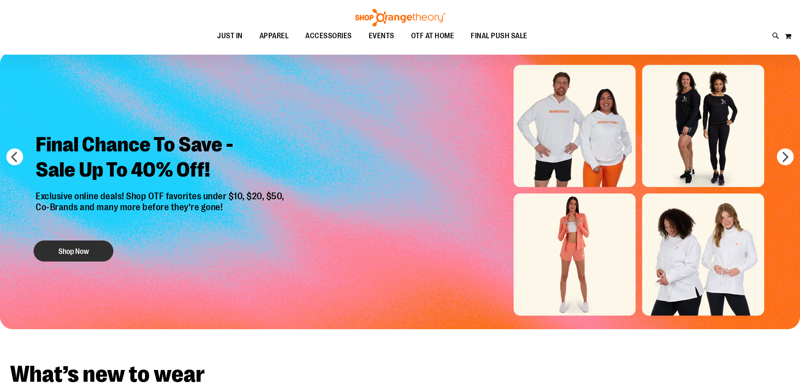 This screenshot has height=383, width=800. I want to click on span: ACCESSORIES, so click(328, 36).